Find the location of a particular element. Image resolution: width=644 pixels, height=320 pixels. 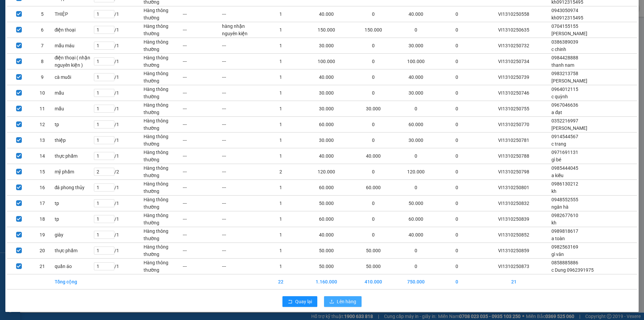

td: VI1310250873 is located at coordinates (514, 267).